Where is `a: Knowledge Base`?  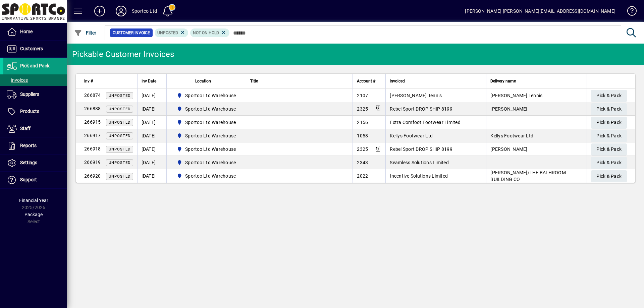
a: Knowledge Base is located at coordinates (629, 12).